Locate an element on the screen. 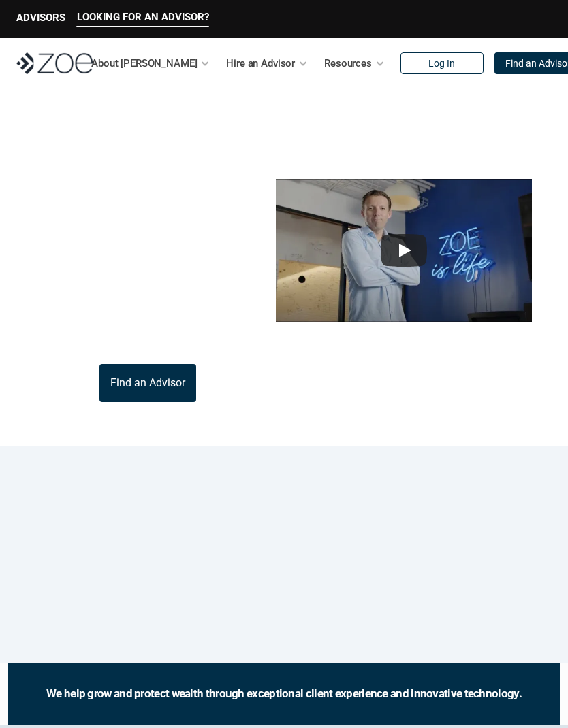 The image size is (568, 728). p: Find an Advisor is located at coordinates (148, 382).